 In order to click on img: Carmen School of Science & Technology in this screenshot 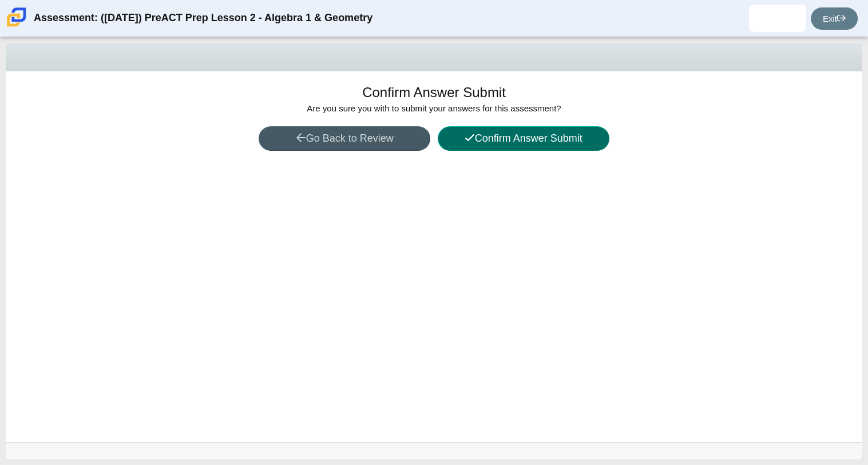, I will do `click(16, 17)`.